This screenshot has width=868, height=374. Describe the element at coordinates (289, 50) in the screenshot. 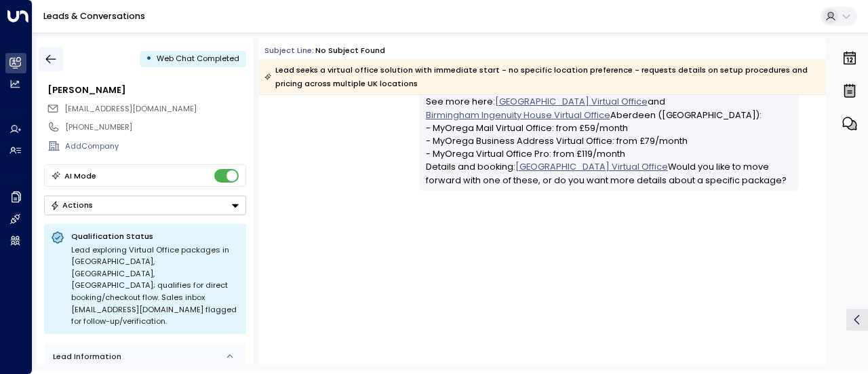

I see `span: Subject Line:` at that location.